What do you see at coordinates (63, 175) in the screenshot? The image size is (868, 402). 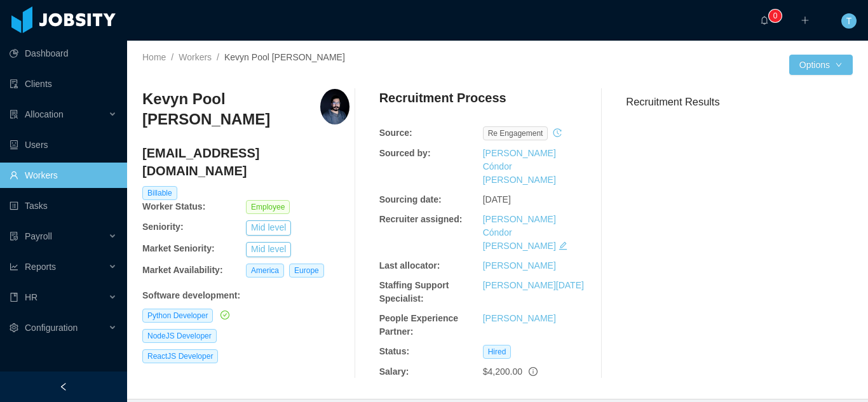 I see `a: icon: userWorkers` at bounding box center [63, 175].